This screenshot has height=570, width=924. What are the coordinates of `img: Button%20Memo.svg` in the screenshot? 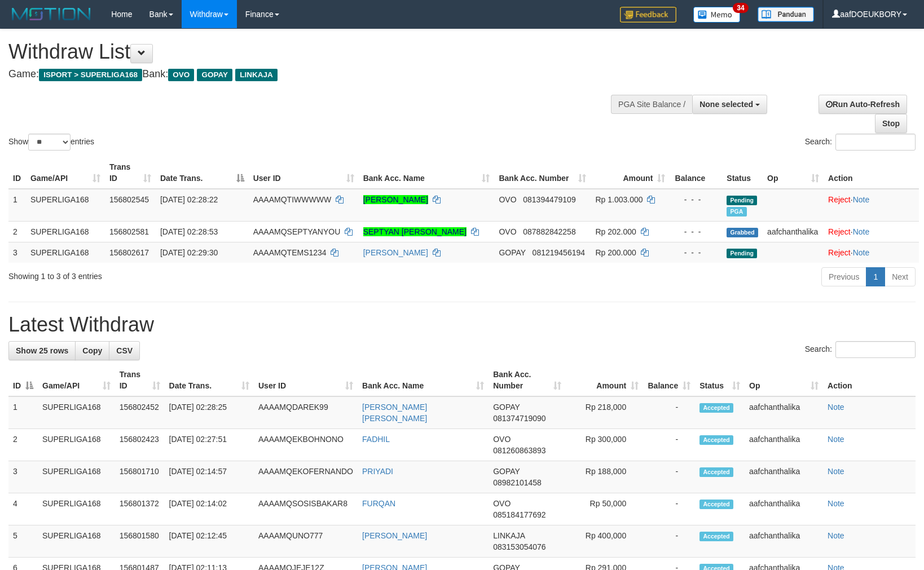 It's located at (717, 15).